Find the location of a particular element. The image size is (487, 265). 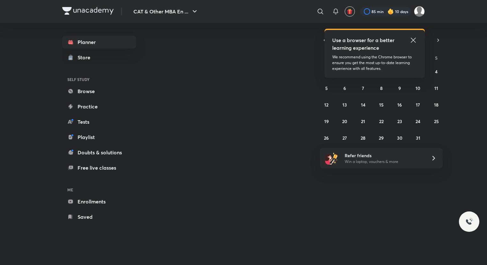

abbr: October 12, 2025 is located at coordinates (326, 105).